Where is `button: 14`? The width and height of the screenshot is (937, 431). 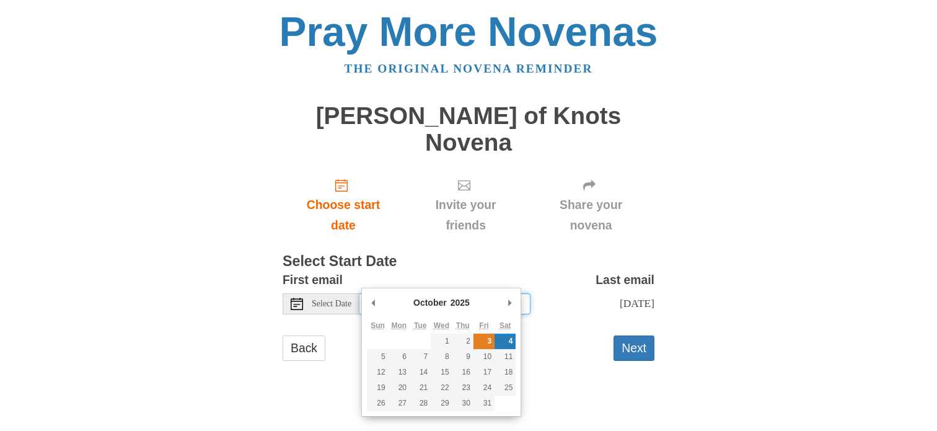
button: 14 is located at coordinates (420, 372).